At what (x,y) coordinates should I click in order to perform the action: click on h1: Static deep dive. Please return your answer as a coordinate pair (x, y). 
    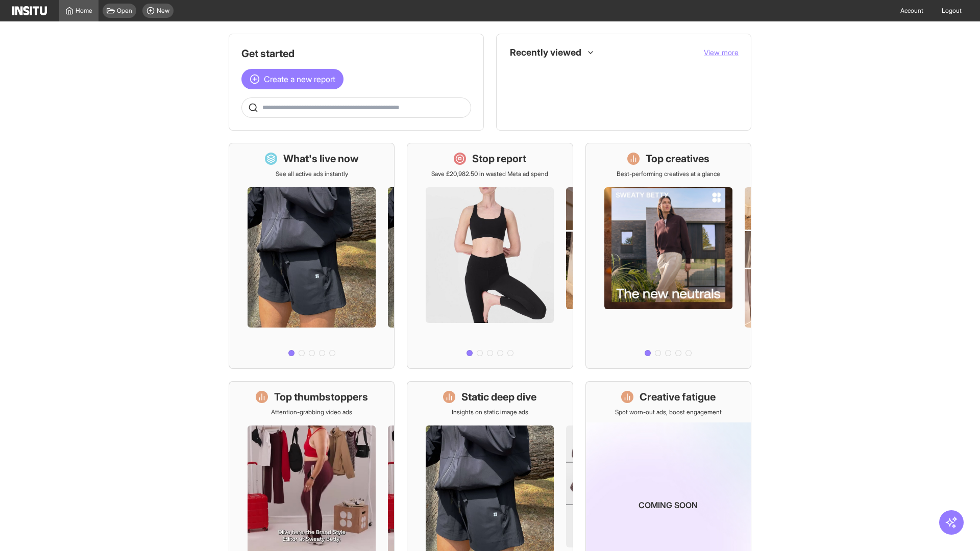
    Looking at the image, I should click on (499, 397).